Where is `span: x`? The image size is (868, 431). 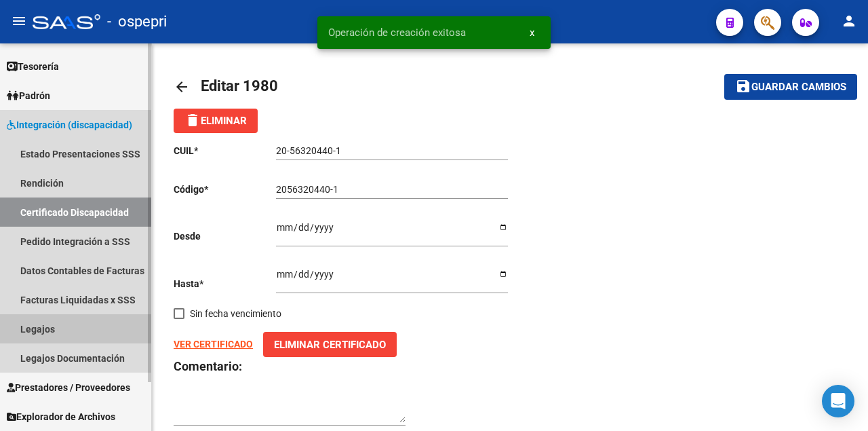
span: x is located at coordinates (532, 33).